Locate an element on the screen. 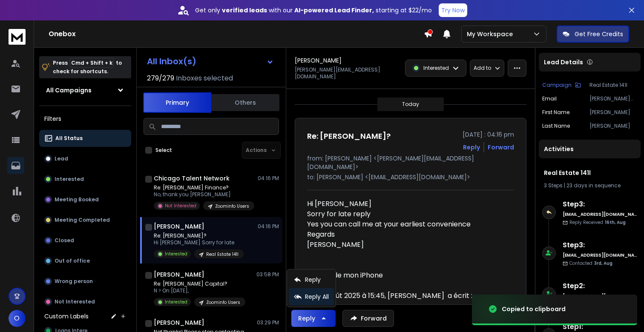 The width and height of the screenshot is (644, 332). button: O is located at coordinates (17, 319).